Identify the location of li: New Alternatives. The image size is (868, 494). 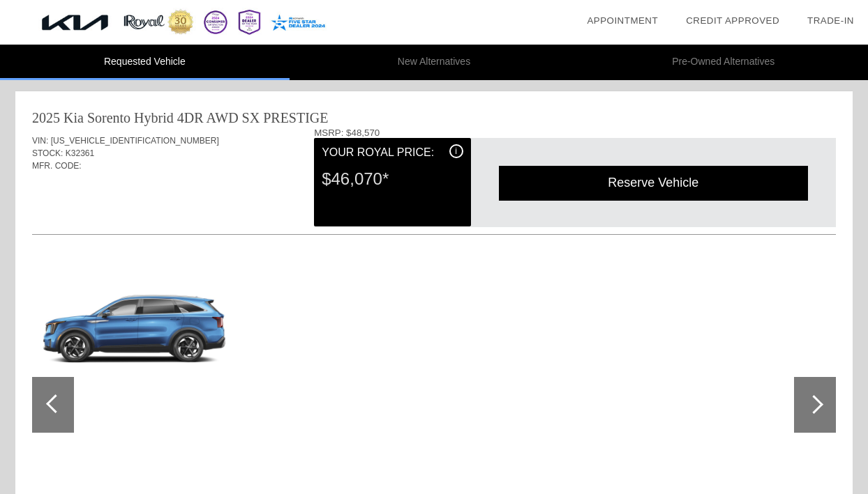
(434, 62).